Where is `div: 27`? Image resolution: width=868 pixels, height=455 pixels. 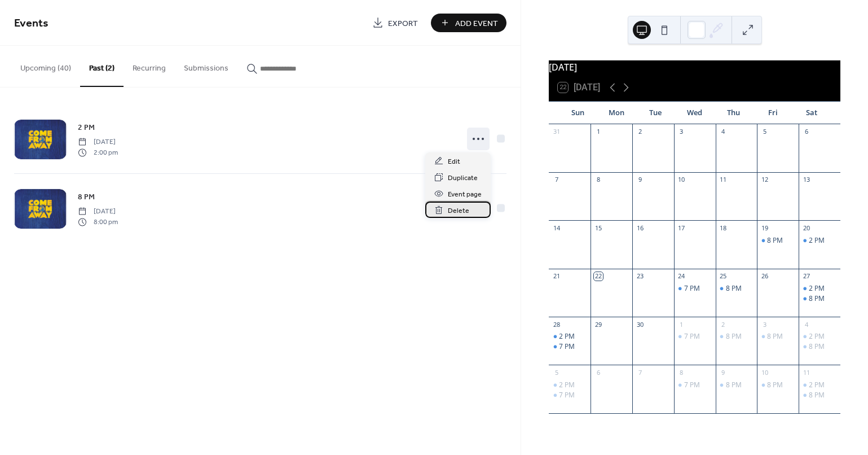 div: 27 is located at coordinates (806, 276).